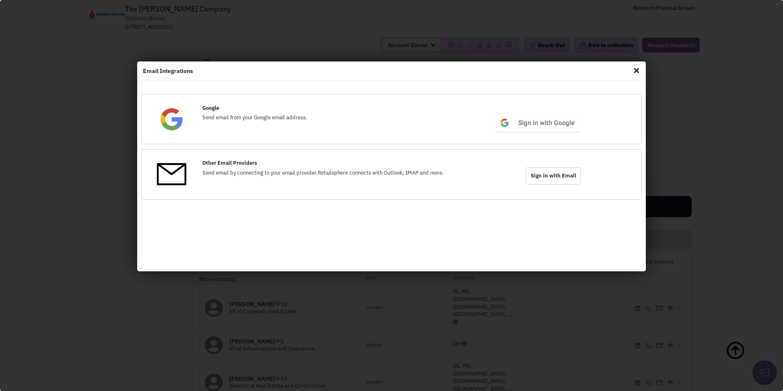  Describe the element at coordinates (554, 176) in the screenshot. I see `span: Sign in with Email` at that location.